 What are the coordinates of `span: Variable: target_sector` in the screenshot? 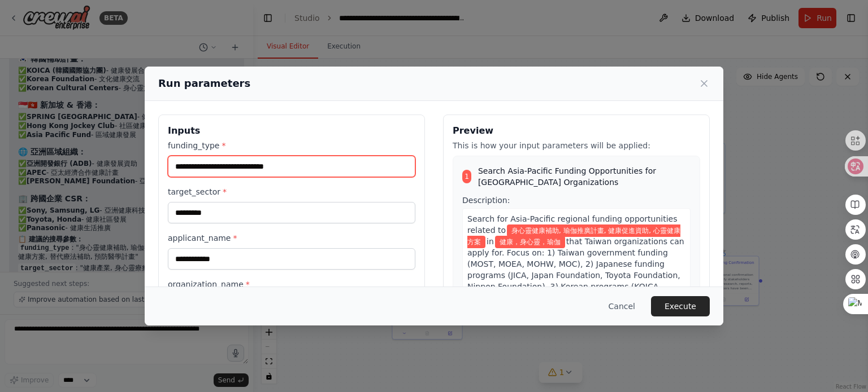 It's located at (530, 242).